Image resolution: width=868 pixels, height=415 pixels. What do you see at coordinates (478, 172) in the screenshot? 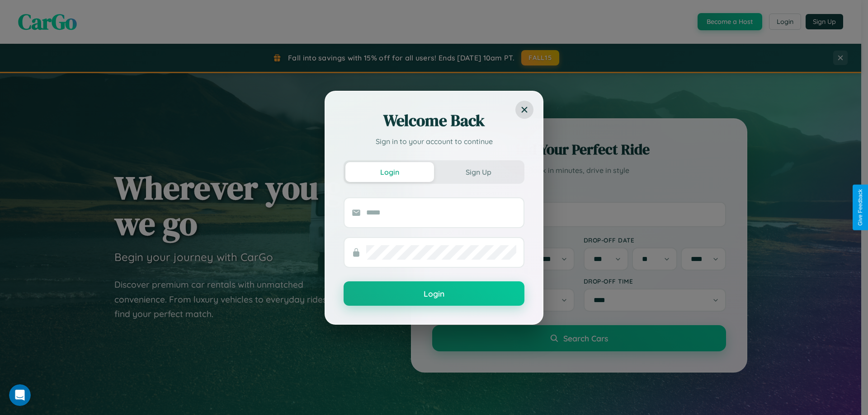
I see `button: Sign Up` at bounding box center [478, 172].